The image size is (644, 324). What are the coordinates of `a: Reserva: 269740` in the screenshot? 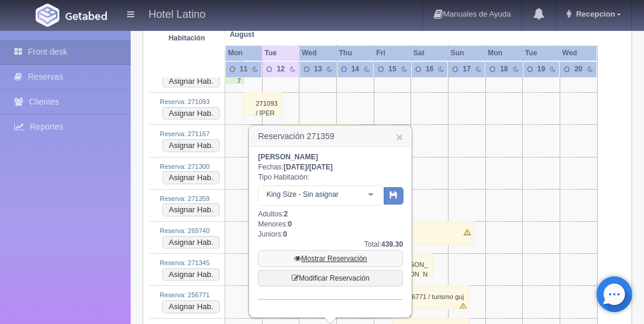 It's located at (185, 231).